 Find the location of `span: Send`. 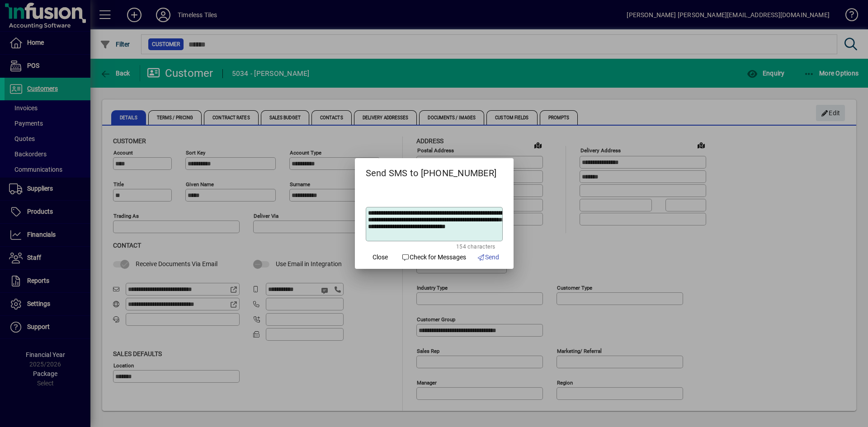

span: Send is located at coordinates (488, 257).